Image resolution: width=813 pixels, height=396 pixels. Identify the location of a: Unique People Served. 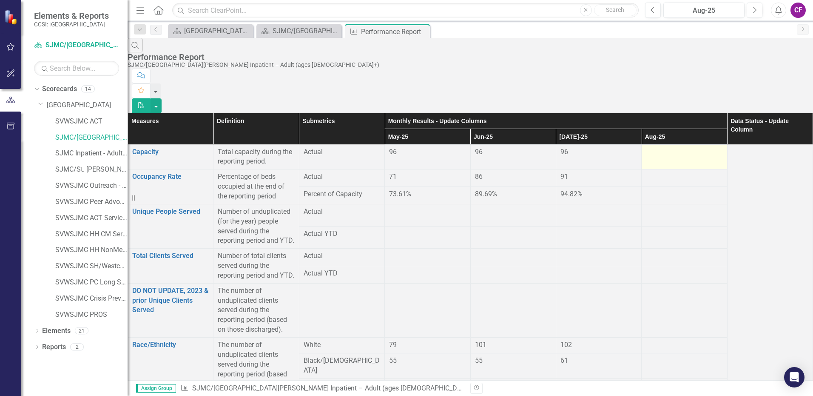
(171, 211).